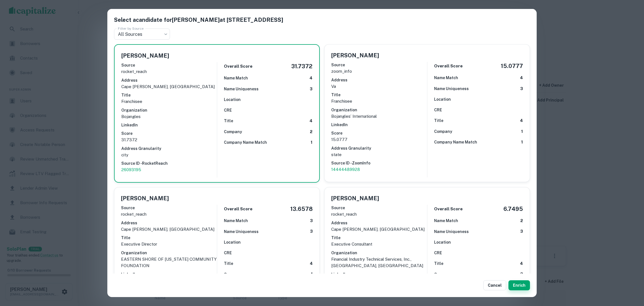 This screenshot has width=644, height=306. What do you see at coordinates (379, 140) in the screenshot?
I see `p: 15.0777` at bounding box center [379, 140].